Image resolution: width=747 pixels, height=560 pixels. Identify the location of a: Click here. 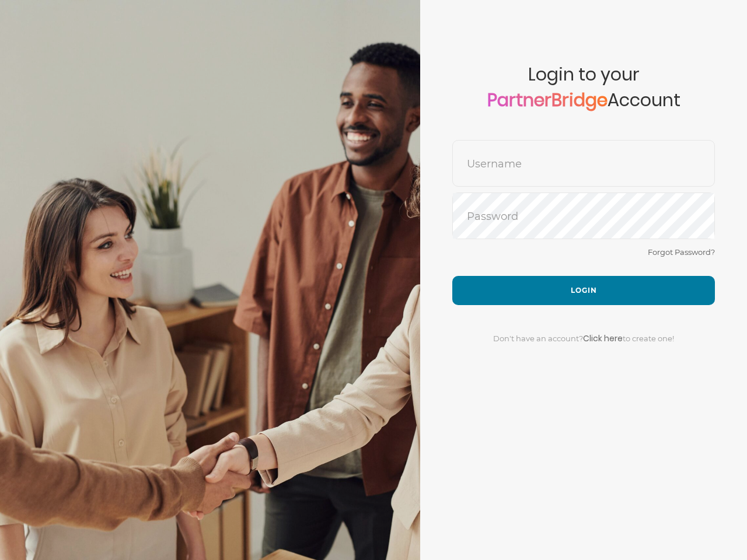
(603, 338).